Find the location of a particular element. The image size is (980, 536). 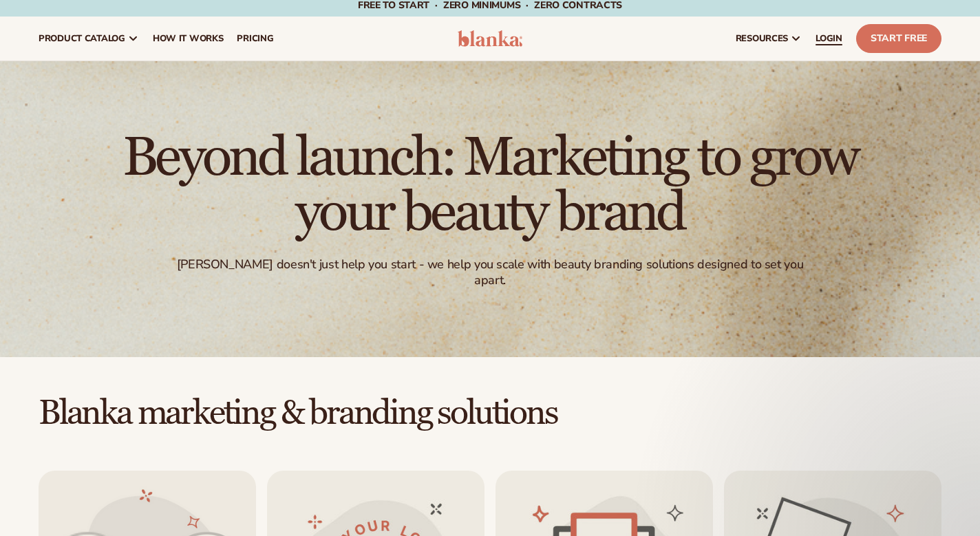

span: pricing is located at coordinates (254, 39).